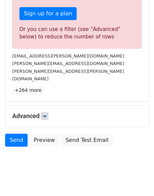  What do you see at coordinates (28, 90) in the screenshot?
I see `a: +264 more` at bounding box center [28, 90].